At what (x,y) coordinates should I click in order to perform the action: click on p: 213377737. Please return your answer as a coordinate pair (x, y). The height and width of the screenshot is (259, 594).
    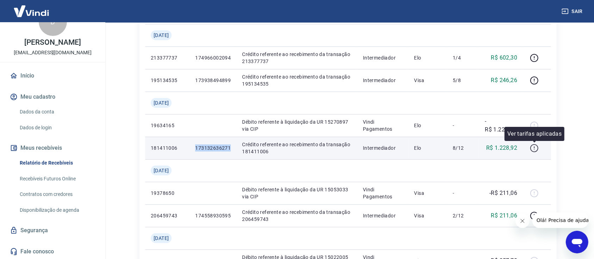
    Looking at the image, I should click on (167, 58).